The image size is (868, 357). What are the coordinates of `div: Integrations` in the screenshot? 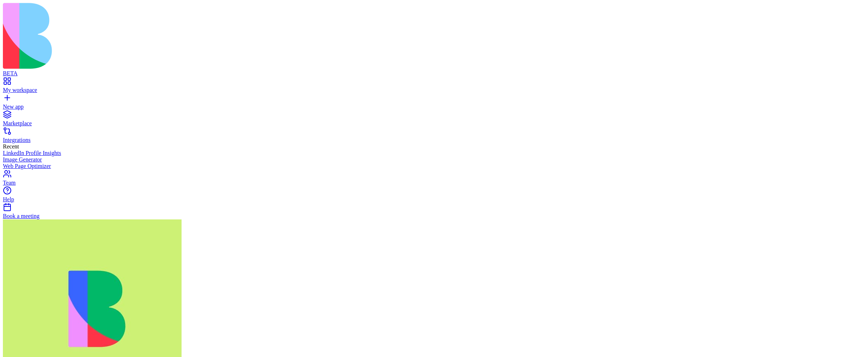 It's located at (434, 140).